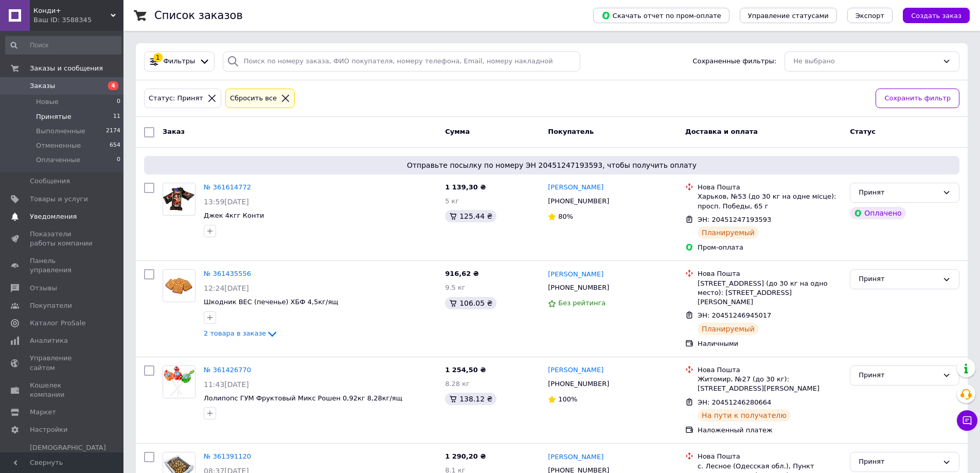  What do you see at coordinates (462, 274) in the screenshot?
I see `span: 916,62 ₴` at bounding box center [462, 274].